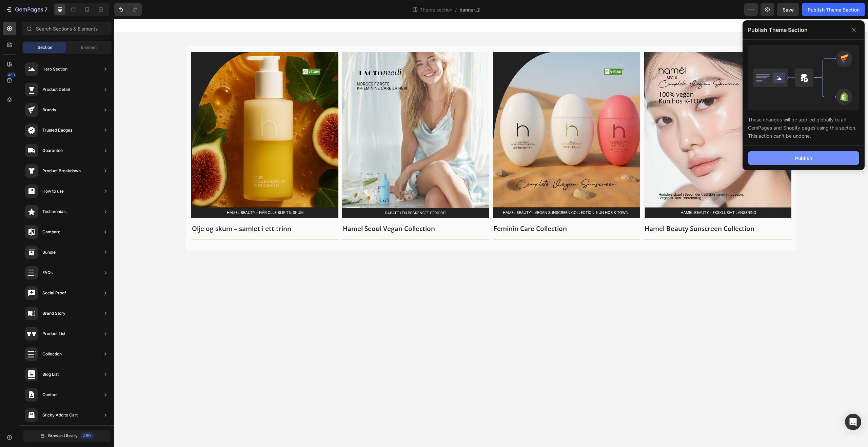 This screenshot has width=868, height=447. Describe the element at coordinates (778, 30) in the screenshot. I see `p: Publish Theme Section` at that location.